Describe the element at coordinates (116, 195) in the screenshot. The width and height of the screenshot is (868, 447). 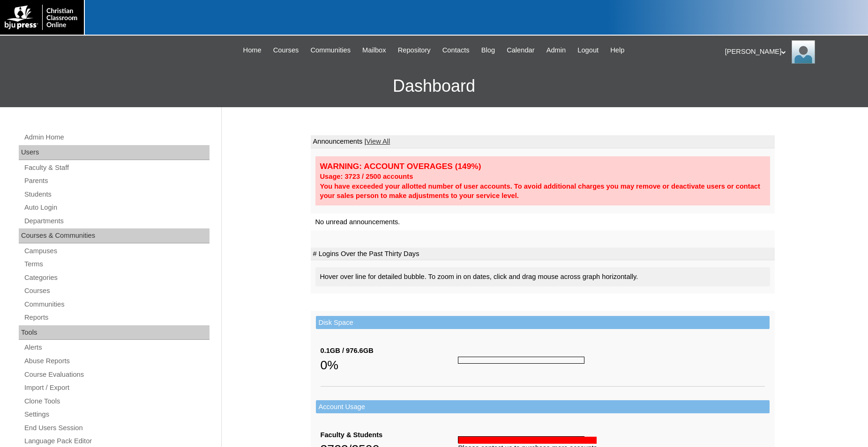
I see `a: Students` at that location.